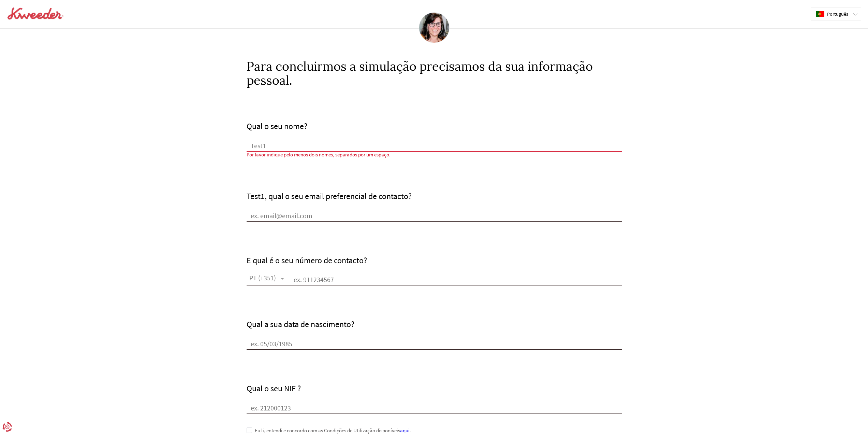 The width and height of the screenshot is (868, 434). I want to click on input: ex. 05/03/1985, so click(434, 345).